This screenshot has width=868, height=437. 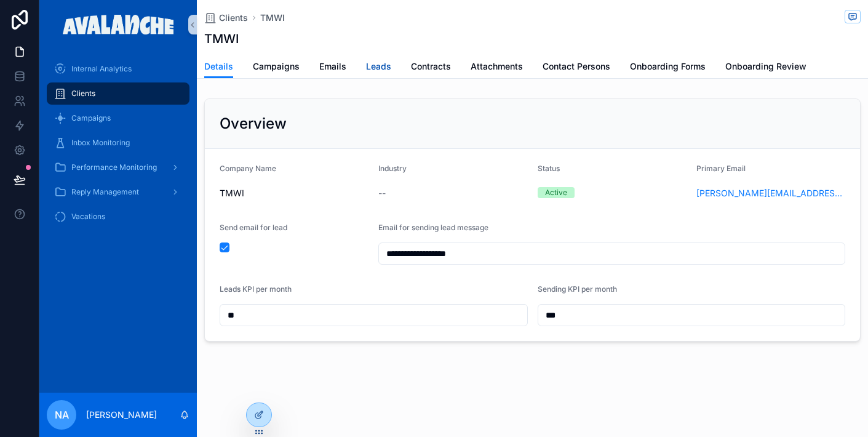 What do you see at coordinates (378, 68) in the screenshot?
I see `a: Leads` at bounding box center [378, 68].